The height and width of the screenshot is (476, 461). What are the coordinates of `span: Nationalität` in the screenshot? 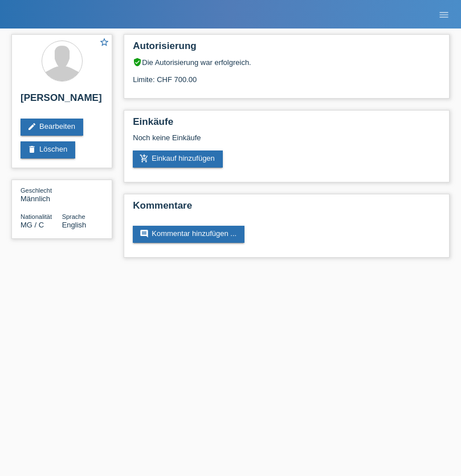 It's located at (36, 217).